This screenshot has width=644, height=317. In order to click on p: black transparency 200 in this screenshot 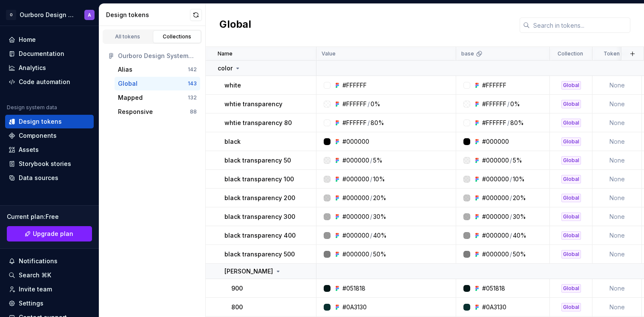, I will do `click(260, 198)`.